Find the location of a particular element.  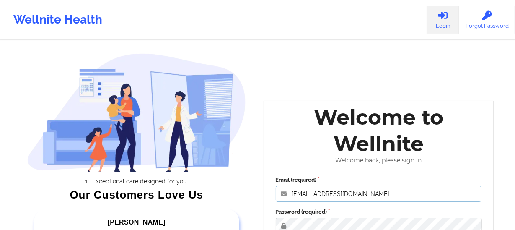

li: Exceptional care designed for you. is located at coordinates (140, 181).